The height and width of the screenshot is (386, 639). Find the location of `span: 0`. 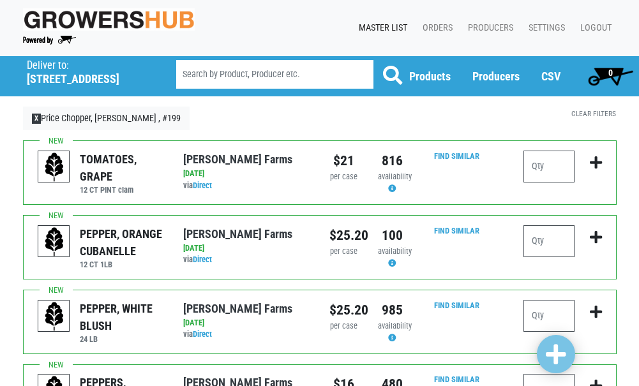

span: 0 is located at coordinates (610, 73).